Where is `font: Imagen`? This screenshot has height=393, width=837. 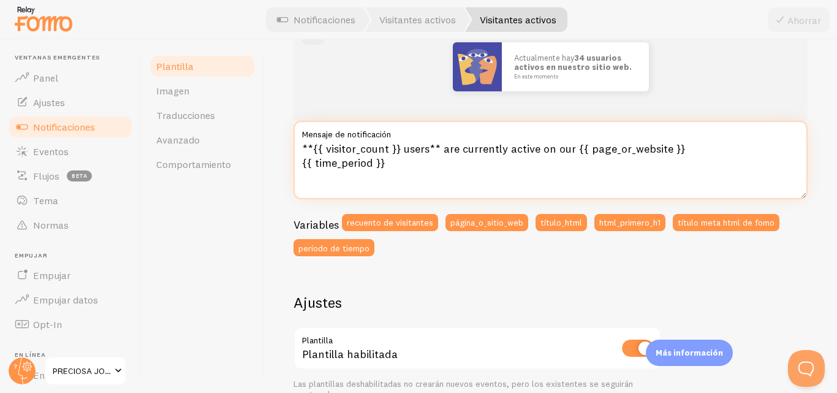 font: Imagen is located at coordinates (173, 91).